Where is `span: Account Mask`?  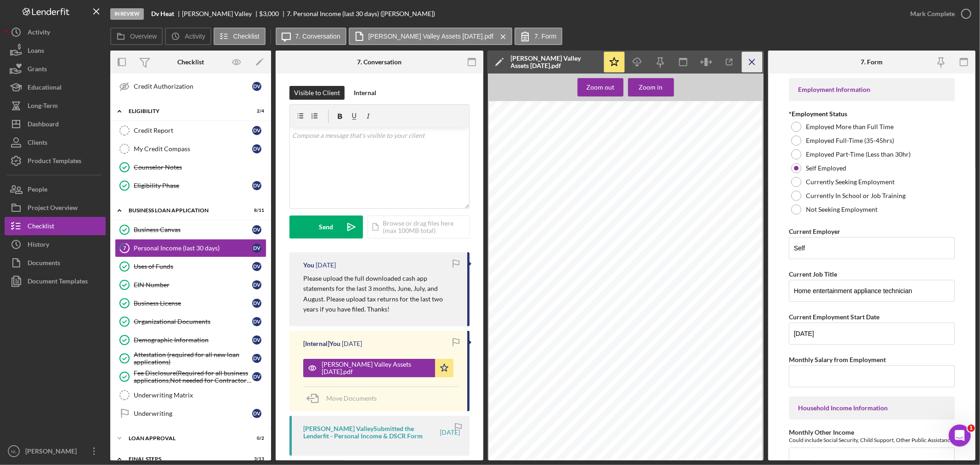 span: Account Mask is located at coordinates (688, 292).